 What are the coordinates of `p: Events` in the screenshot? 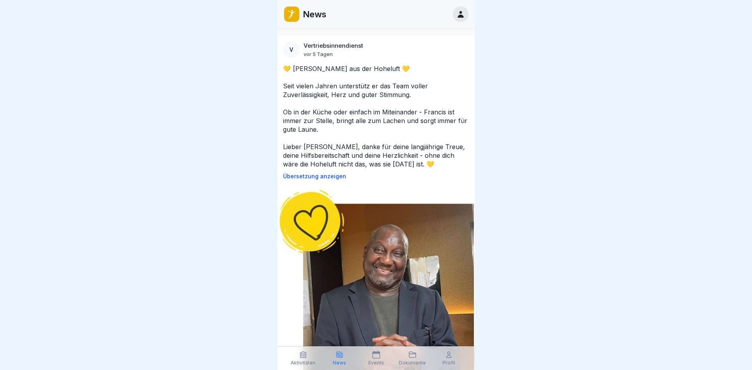 It's located at (376, 363).